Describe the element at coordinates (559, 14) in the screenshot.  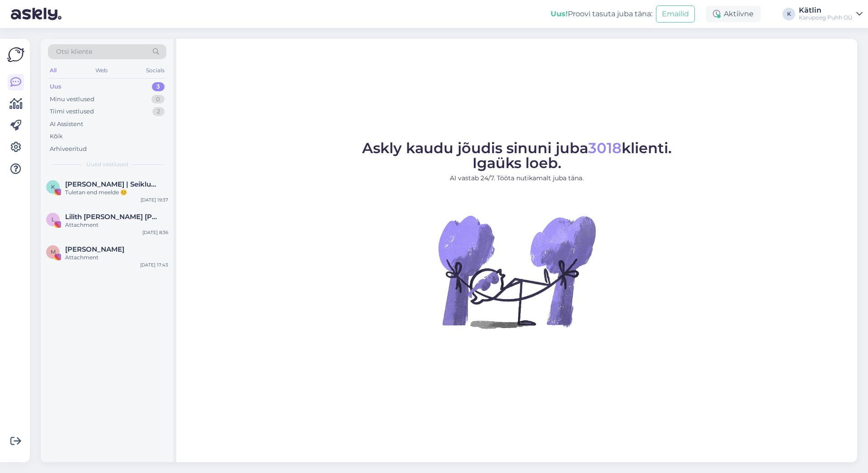
I see `b: Uus!` at that location.